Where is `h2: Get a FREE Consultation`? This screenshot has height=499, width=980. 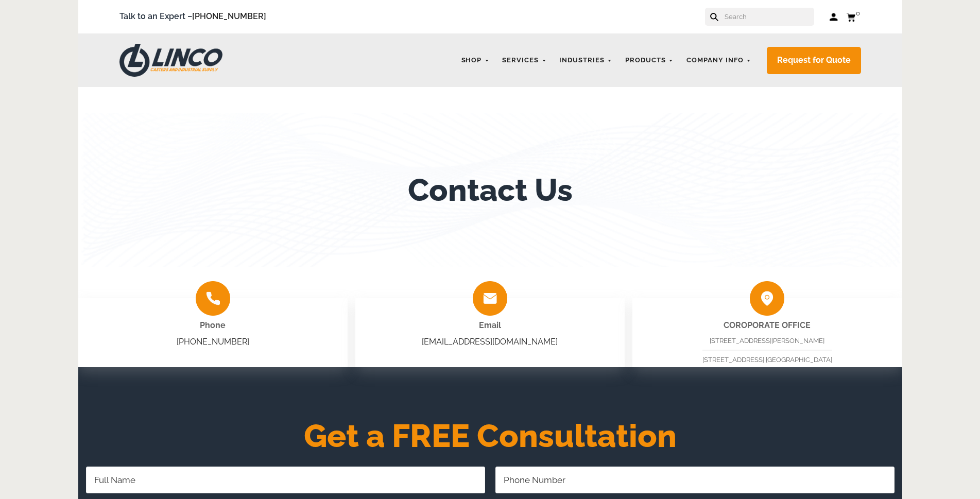
h2: Get a FREE Consultation is located at coordinates (490, 437).